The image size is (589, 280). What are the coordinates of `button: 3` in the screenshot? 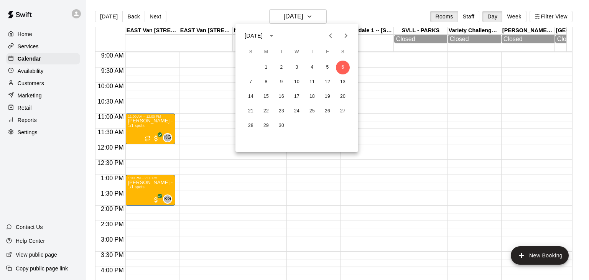 It's located at (297, 68).